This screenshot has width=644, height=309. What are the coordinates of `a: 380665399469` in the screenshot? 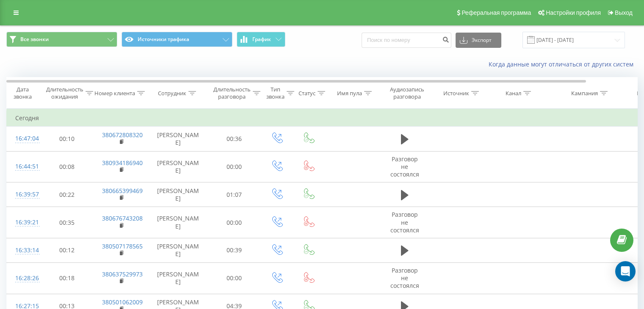 It's located at (123, 190).